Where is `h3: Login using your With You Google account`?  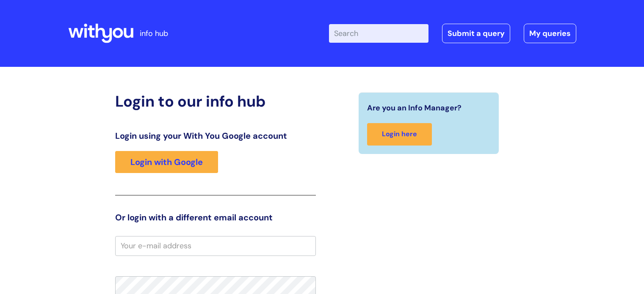 h3: Login using your With You Google account is located at coordinates (215, 136).